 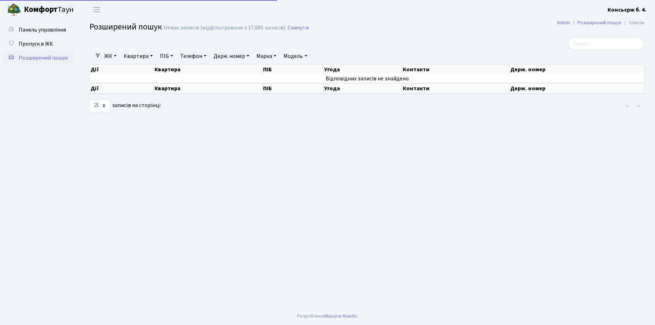 What do you see at coordinates (42, 30) in the screenshot?
I see `span: Панель управління` at bounding box center [42, 30].